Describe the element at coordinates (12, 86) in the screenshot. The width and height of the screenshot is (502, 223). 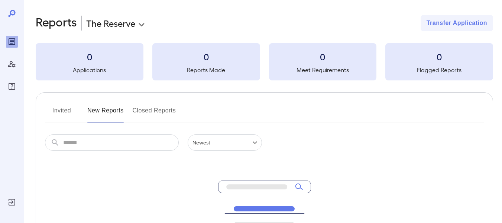
I see `div: FAQ` at that location.